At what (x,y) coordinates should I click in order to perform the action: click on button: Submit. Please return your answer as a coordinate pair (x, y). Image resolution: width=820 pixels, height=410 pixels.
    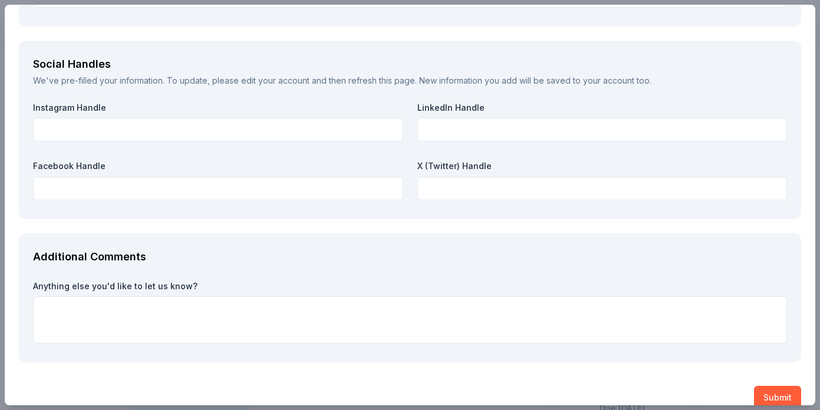
    Looking at the image, I should click on (777, 398).